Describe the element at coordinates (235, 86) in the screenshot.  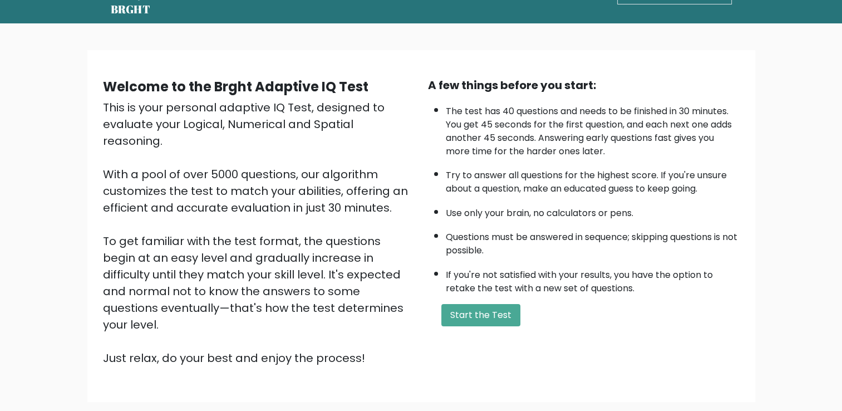
I see `b: Welcome to the Brght Adaptive IQ Test` at that location.